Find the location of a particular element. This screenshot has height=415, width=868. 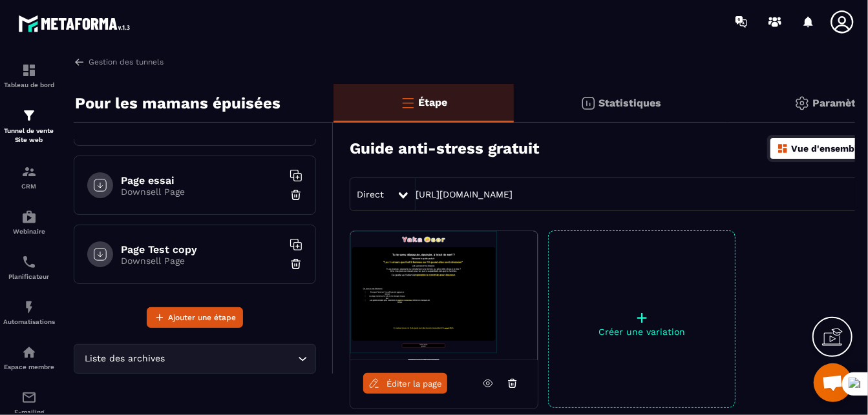

img: arrow is located at coordinates (79, 62).